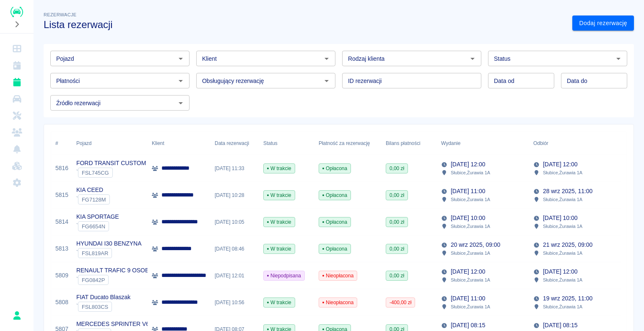  What do you see at coordinates (17, 99) in the screenshot?
I see `a: Flota` at bounding box center [17, 99].